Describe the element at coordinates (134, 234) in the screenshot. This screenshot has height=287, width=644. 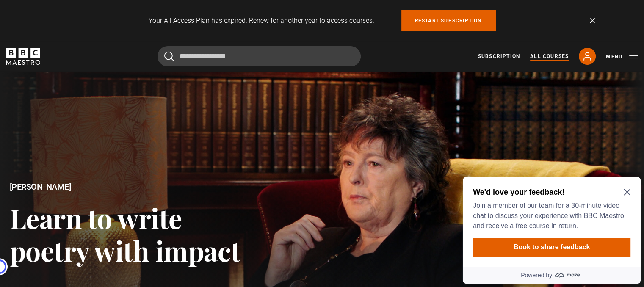
I see `h3: Learn to write poetry with impact` at that location.